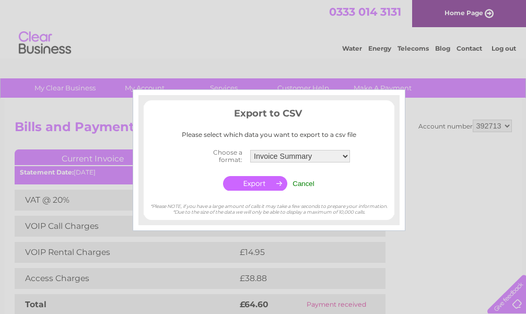 The height and width of the screenshot is (314, 526). Describe the element at coordinates (269, 204) in the screenshot. I see `div: *Please NOTE, if you have a large amount of calls it may take a few seconds to prepare your infor...` at that location.